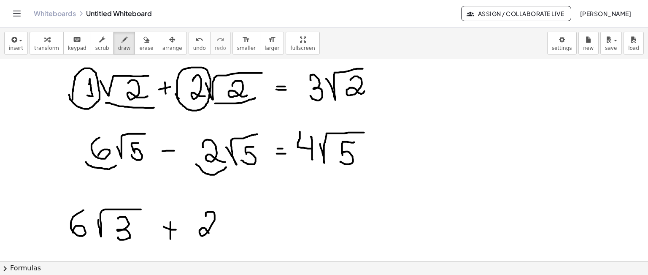  What do you see at coordinates (220, 40) in the screenshot?
I see `i: redo` at bounding box center [220, 40].